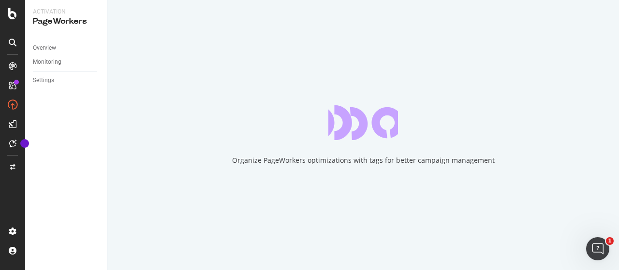  Describe the element at coordinates (363, 123) in the screenshot. I see `div: animation` at that location.